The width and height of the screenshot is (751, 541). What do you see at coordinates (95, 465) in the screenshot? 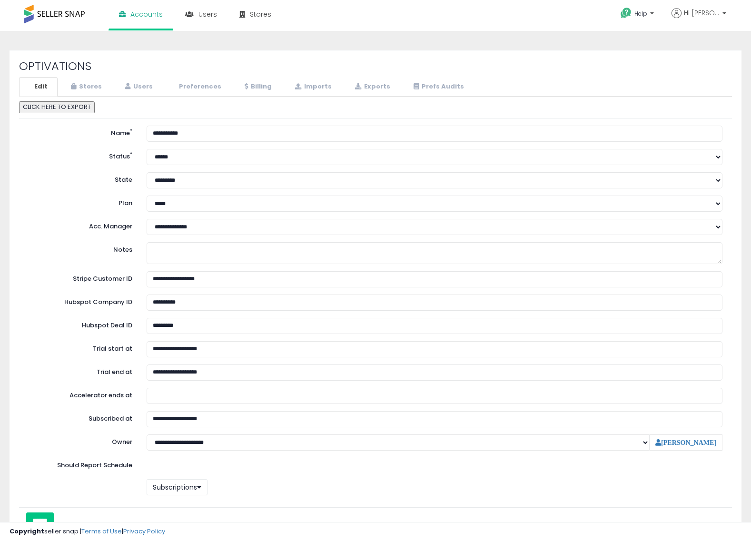
I see `label: Should Report Schedule` at bounding box center [95, 465].